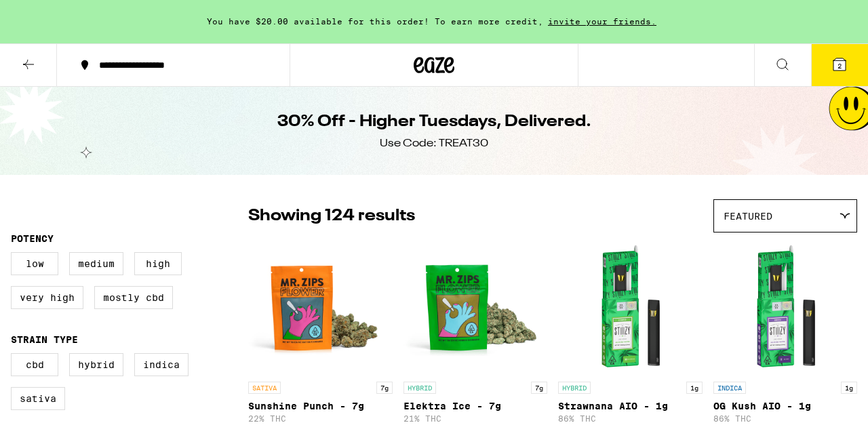  Describe the element at coordinates (158, 264) in the screenshot. I see `label: High` at that location.